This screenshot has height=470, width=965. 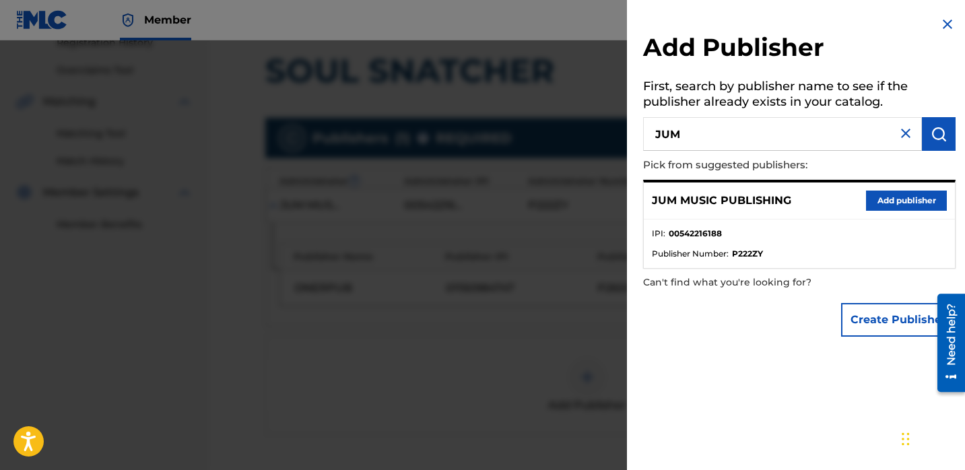 What do you see at coordinates (761, 282) in the screenshot?
I see `p: Can't find what you're looking for?` at bounding box center [761, 282].